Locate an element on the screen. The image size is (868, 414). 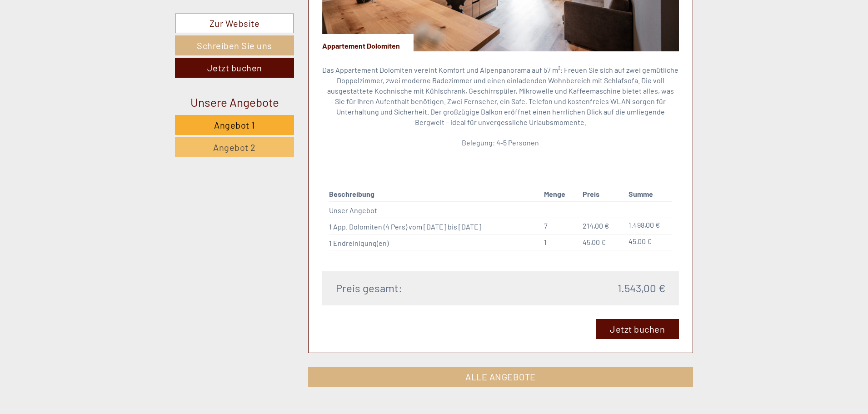
td: 1.498,00 € is located at coordinates (649, 226).